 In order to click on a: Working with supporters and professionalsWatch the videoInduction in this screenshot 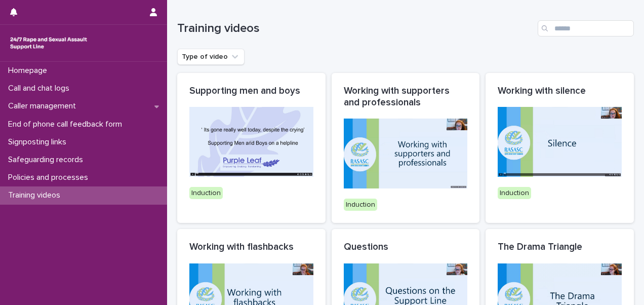, I will do `click(405, 147)`.